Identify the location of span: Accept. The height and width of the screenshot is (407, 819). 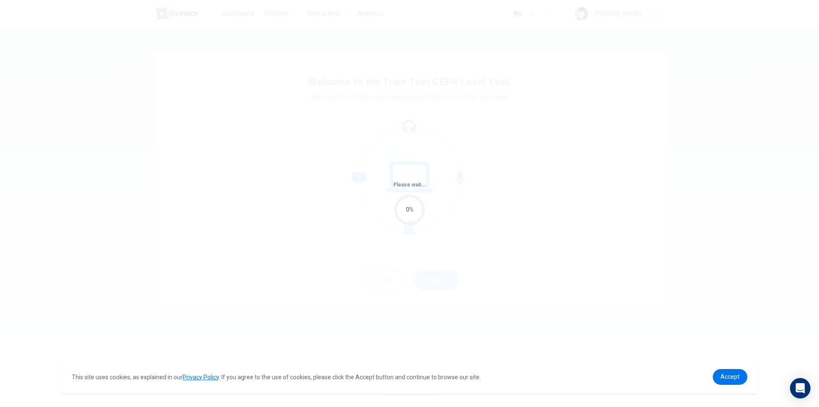
(730, 377).